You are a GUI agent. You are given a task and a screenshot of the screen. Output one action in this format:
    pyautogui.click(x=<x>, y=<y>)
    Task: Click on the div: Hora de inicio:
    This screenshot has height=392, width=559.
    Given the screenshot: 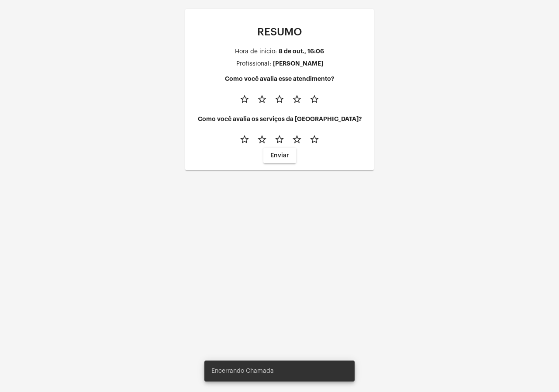 What is the action you would take?
    pyautogui.click(x=256, y=51)
    